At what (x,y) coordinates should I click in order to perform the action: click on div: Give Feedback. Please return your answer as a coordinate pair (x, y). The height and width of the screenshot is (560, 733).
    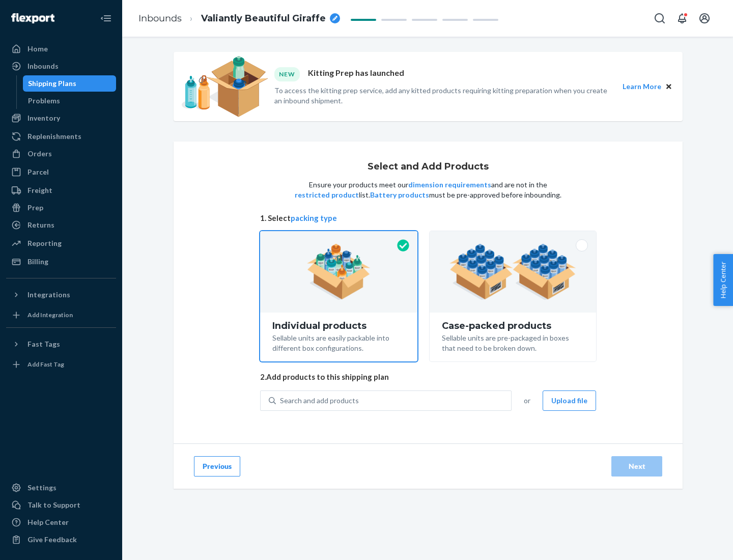
    Looking at the image, I should click on (52, 539).